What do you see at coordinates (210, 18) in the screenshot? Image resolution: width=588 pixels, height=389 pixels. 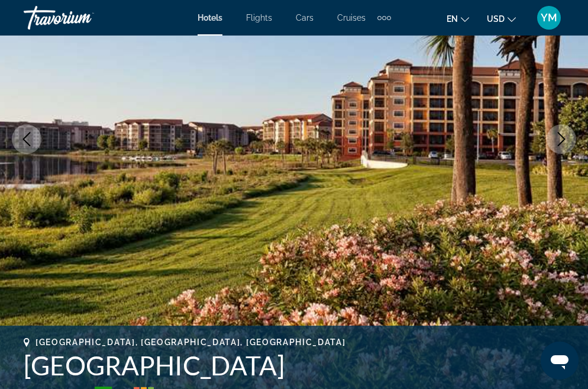 I see `span: Hotels` at bounding box center [210, 18].